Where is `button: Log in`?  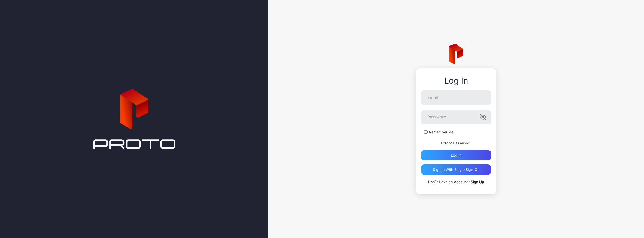 button: Log in is located at coordinates (456, 155).